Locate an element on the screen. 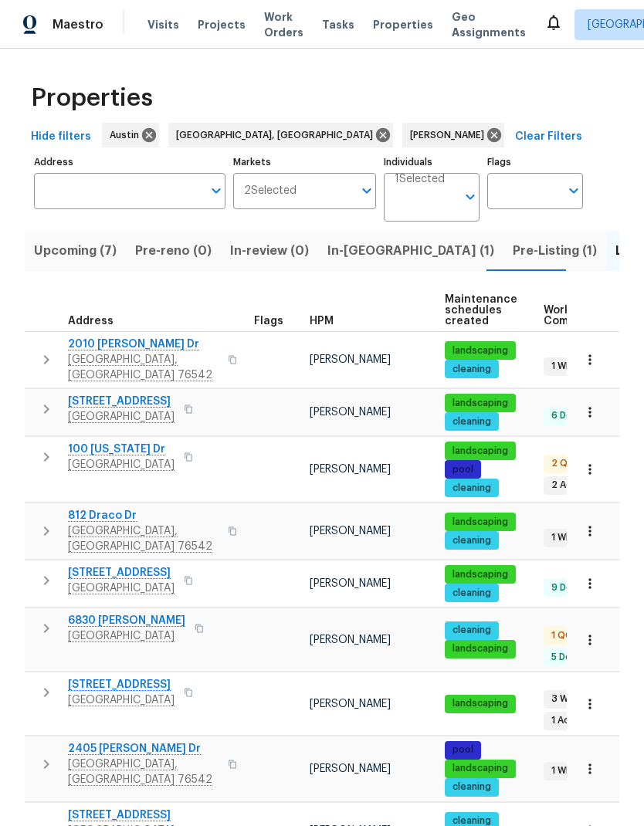 This screenshot has width=644, height=826. label: Address is located at coordinates (130, 163).